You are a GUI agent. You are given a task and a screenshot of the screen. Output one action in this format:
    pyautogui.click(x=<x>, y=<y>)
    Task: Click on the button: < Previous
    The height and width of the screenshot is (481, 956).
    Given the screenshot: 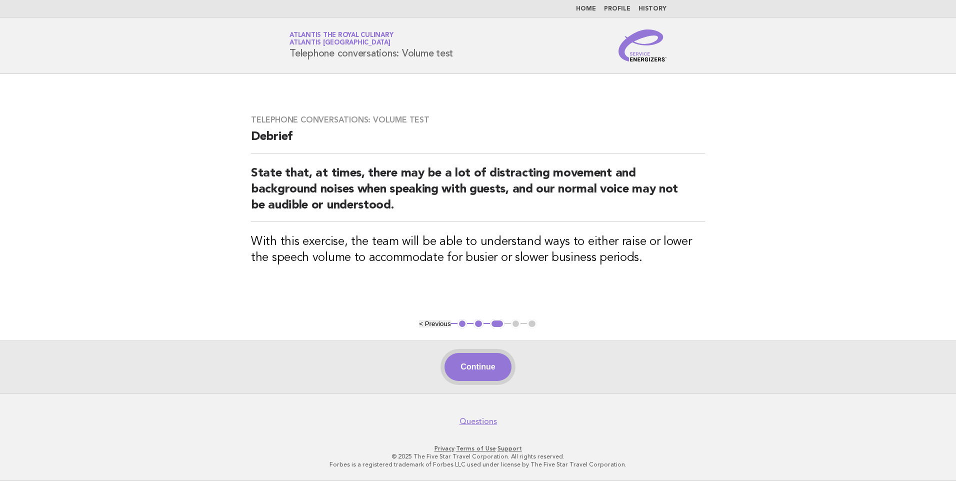 What is the action you would take?
    pyautogui.click(x=435, y=324)
    